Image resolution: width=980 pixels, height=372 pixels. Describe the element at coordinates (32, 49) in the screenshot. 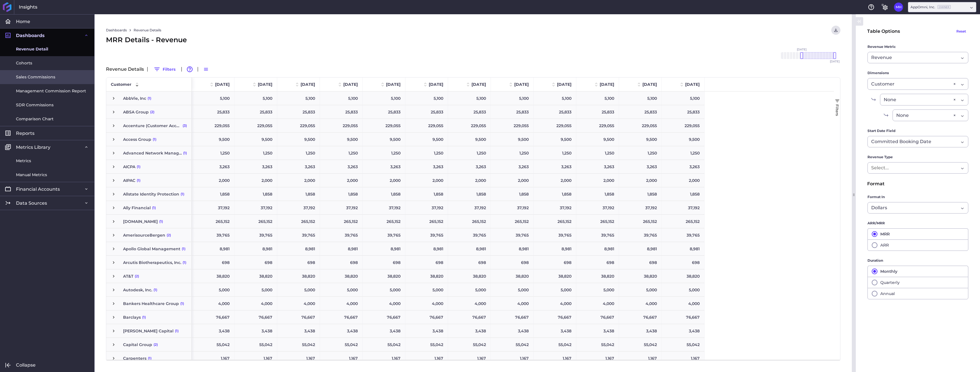

I see `span: Revenue Detail` at that location.